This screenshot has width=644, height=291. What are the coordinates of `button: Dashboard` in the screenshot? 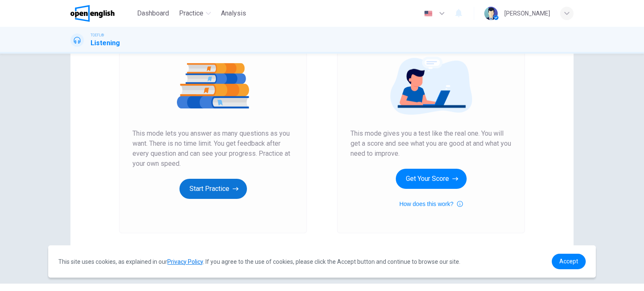 It's located at (153, 14).